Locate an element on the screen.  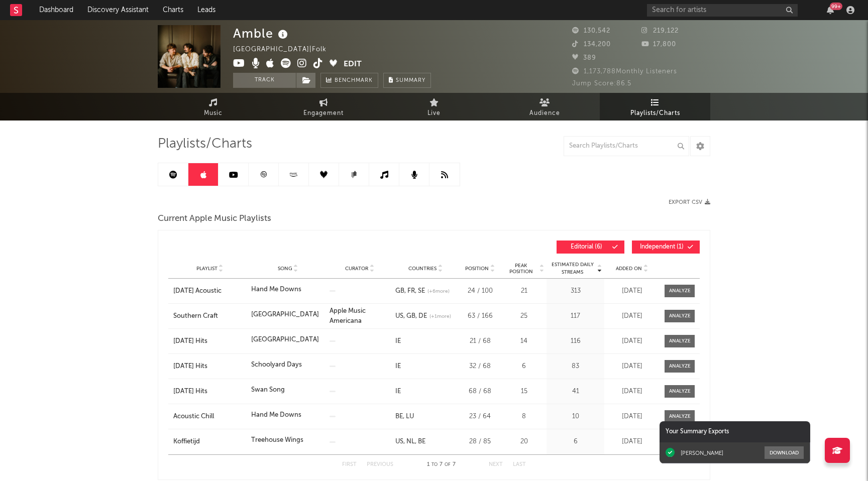
span: 134,200 is located at coordinates (591, 44).